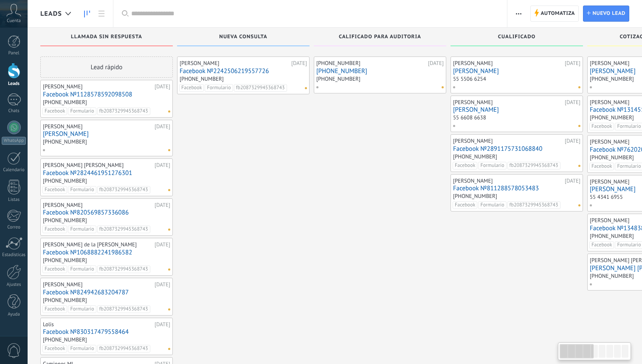 This screenshot has height=364, width=642. I want to click on span: Automatiza, so click(558, 13).